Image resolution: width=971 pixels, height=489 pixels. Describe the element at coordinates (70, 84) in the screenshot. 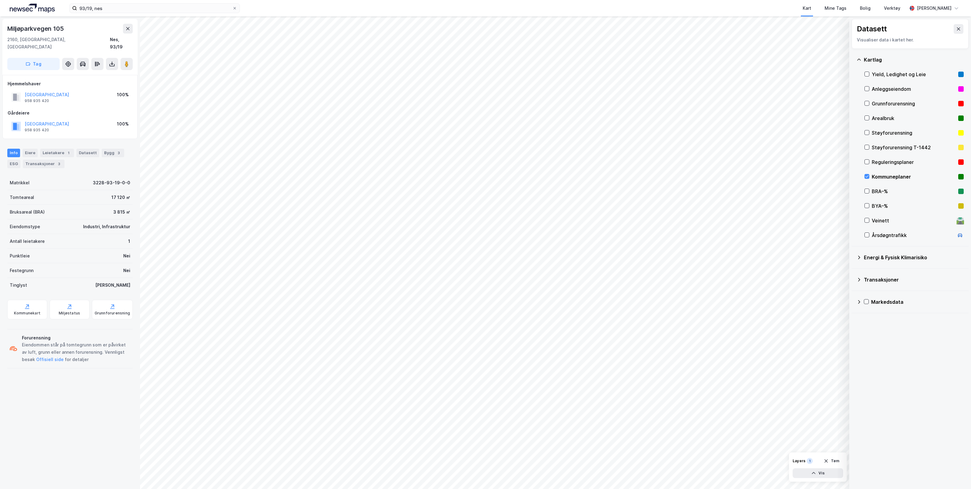

I see `div: Hjemmelshaver` at that location.